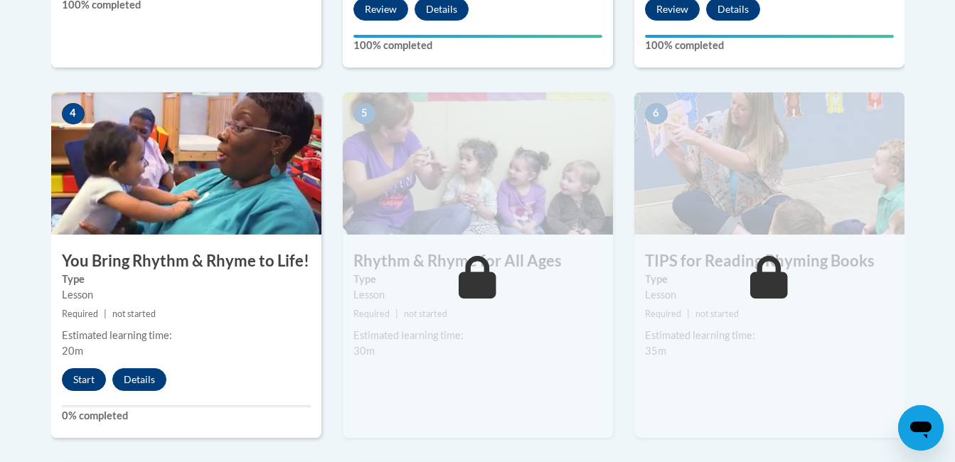  Describe the element at coordinates (186, 416) in the screenshot. I see `label: 0% completed` at that location.